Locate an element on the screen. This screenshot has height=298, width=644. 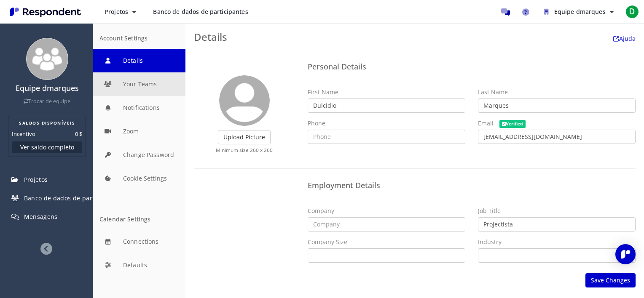
label: Job Title is located at coordinates (489, 211).